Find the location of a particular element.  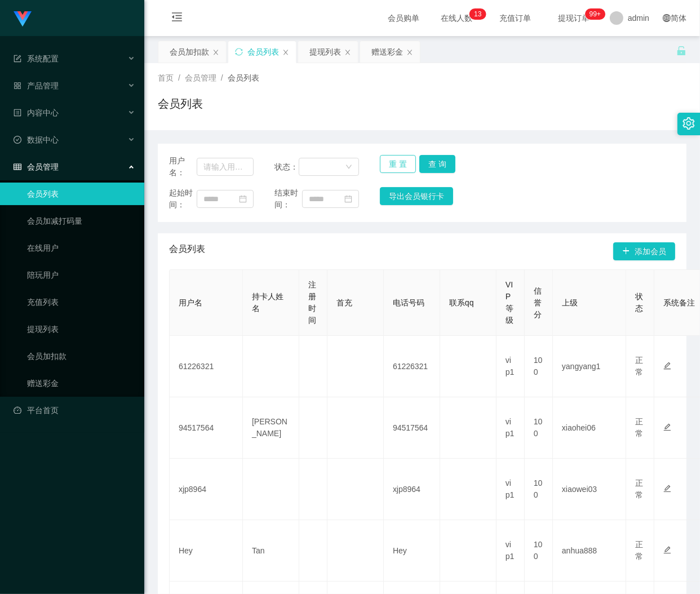

td: xiaowei03 is located at coordinates (589, 489).